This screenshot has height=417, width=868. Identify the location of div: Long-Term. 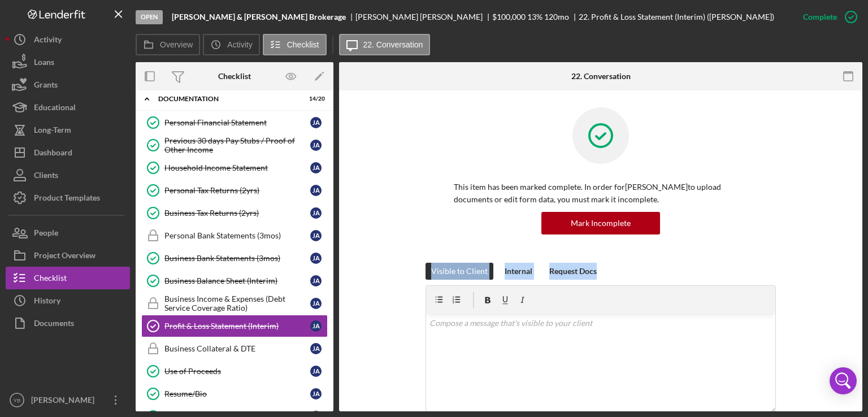
(53, 131).